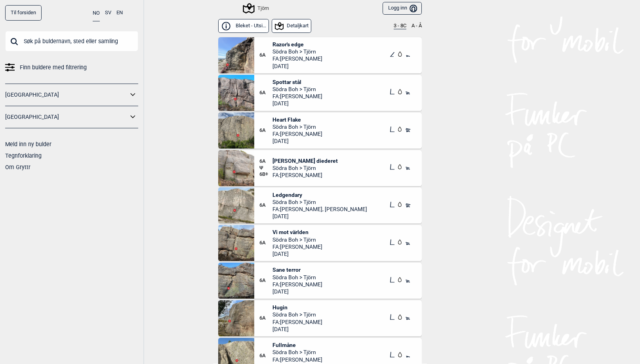 The image size is (640, 364). What do you see at coordinates (298, 345) in the screenshot?
I see `span: Fullmåne` at bounding box center [298, 345].